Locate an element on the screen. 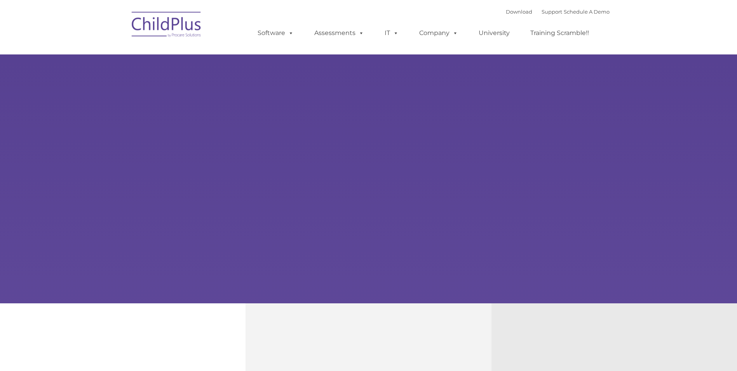 This screenshot has width=737, height=371. a: Download is located at coordinates (519, 12).